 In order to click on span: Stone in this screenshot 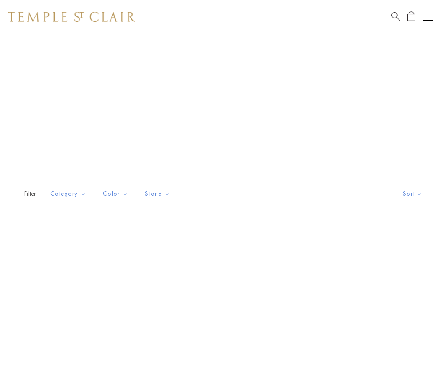, I will do `click(158, 194)`.